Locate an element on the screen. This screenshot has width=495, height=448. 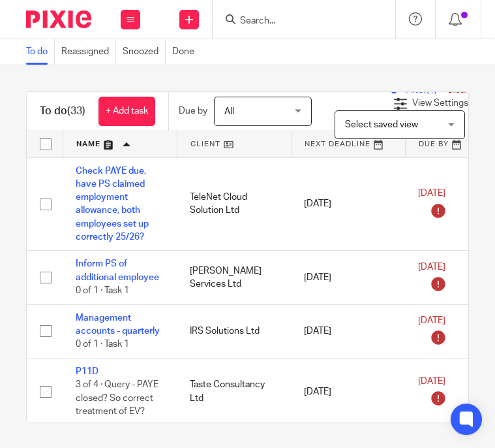
span: View Settings is located at coordinates (441, 103).